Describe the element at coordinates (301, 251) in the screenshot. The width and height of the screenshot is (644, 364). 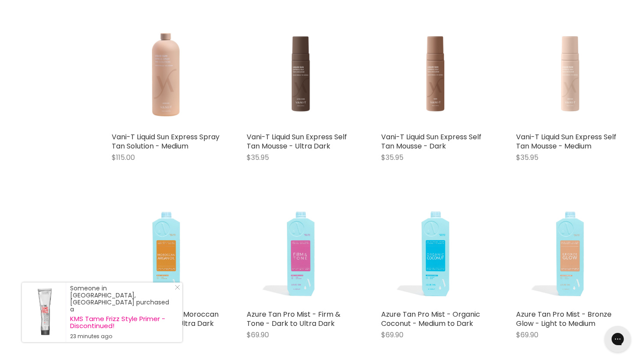
I see `img: Azure Tan Pro Mist - Firm & Tone - Dark to Ultra Dark` at that location.